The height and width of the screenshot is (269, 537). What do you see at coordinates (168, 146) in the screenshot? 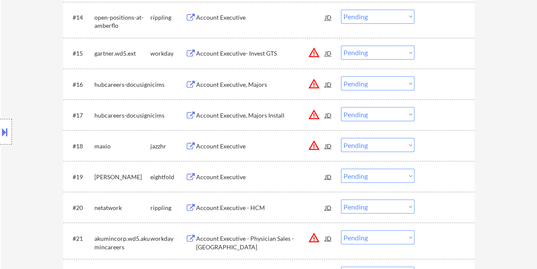
I see `div: jazzhr` at bounding box center [168, 146].